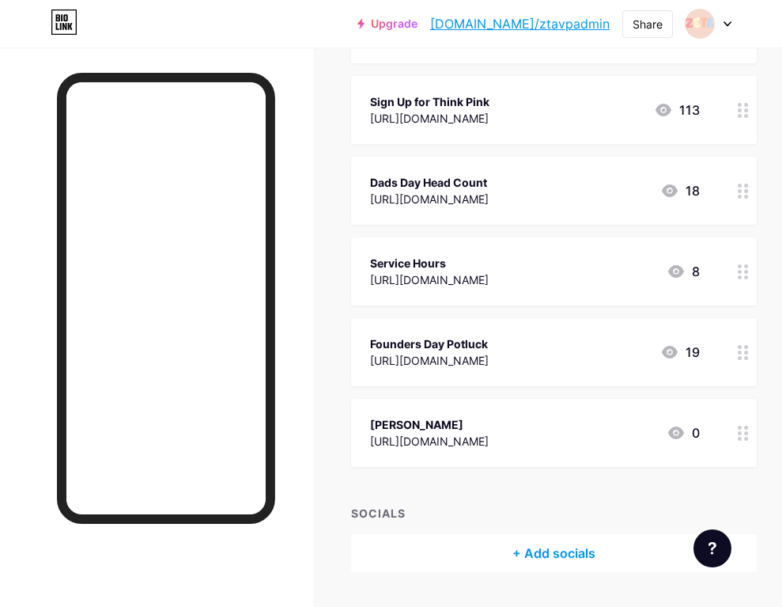 Image resolution: width=782 pixels, height=607 pixels. Describe the element at coordinates (429, 263) in the screenshot. I see `div: Service Hours` at that location.